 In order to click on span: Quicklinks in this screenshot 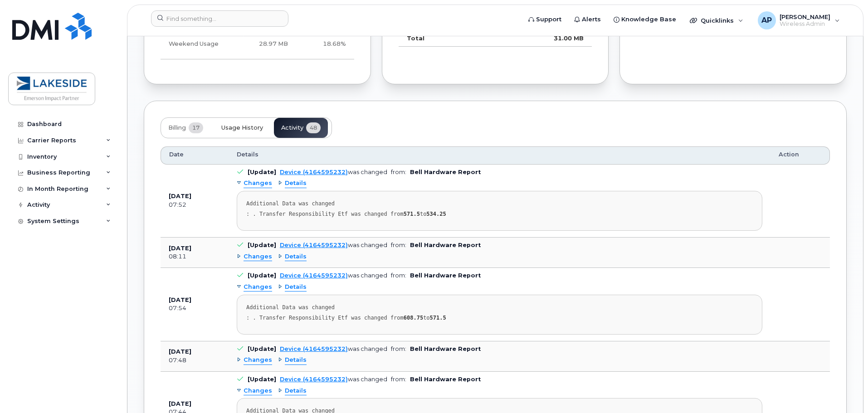, I will do `click(717, 20)`.